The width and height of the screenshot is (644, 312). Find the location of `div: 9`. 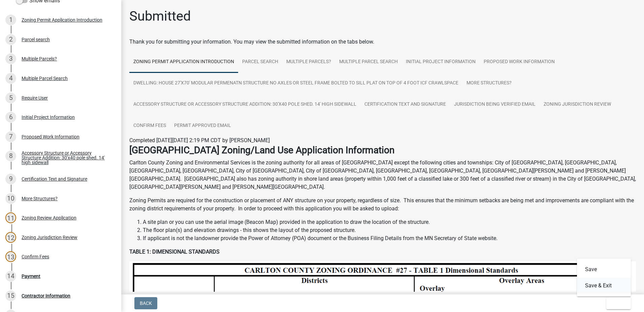

div: 9 is located at coordinates (11, 179).